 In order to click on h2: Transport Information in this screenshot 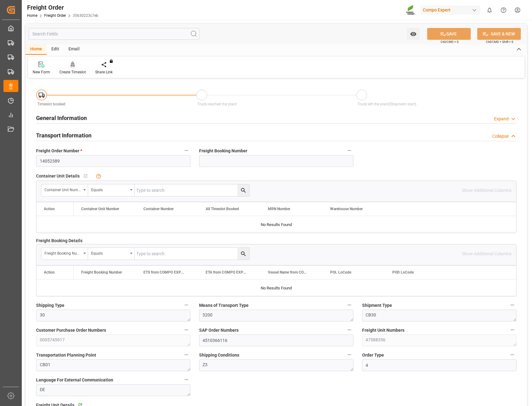, I will do `click(64, 135)`.